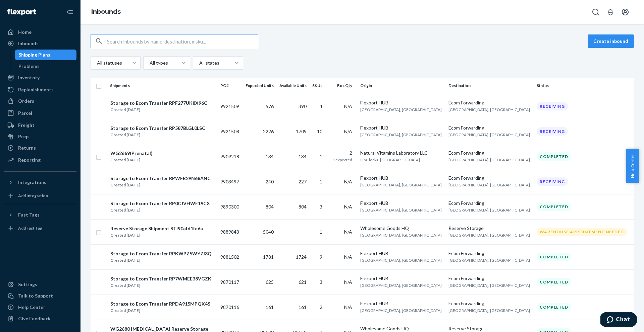  Describe the element at coordinates (160, 279) in the screenshot. I see `div: Storage to Ecom Transfer RP7WMEE38VGZK` at that location.